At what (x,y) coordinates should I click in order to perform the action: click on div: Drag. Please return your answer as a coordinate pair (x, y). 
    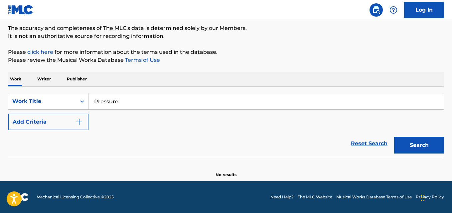
    Looking at the image, I should click on (423, 198).